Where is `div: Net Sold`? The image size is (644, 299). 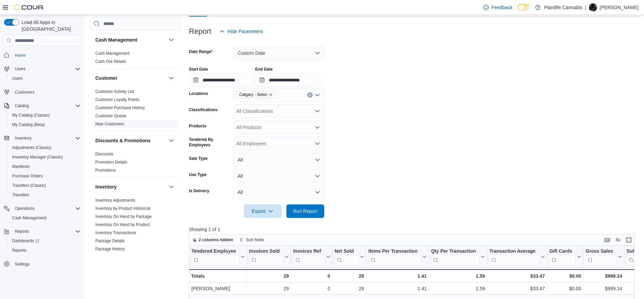 div: Net Sold is located at coordinates (346, 257).